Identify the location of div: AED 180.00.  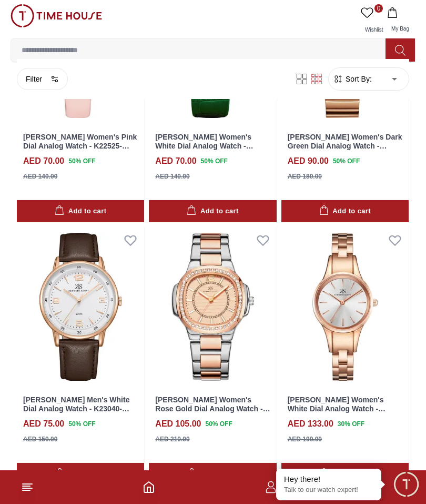
(305, 176).